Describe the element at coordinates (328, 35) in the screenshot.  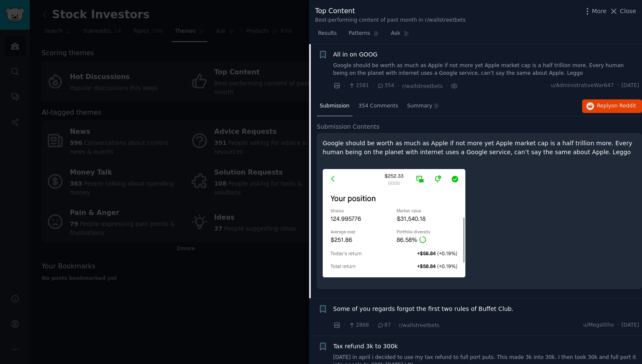
I see `a: Results` at that location.